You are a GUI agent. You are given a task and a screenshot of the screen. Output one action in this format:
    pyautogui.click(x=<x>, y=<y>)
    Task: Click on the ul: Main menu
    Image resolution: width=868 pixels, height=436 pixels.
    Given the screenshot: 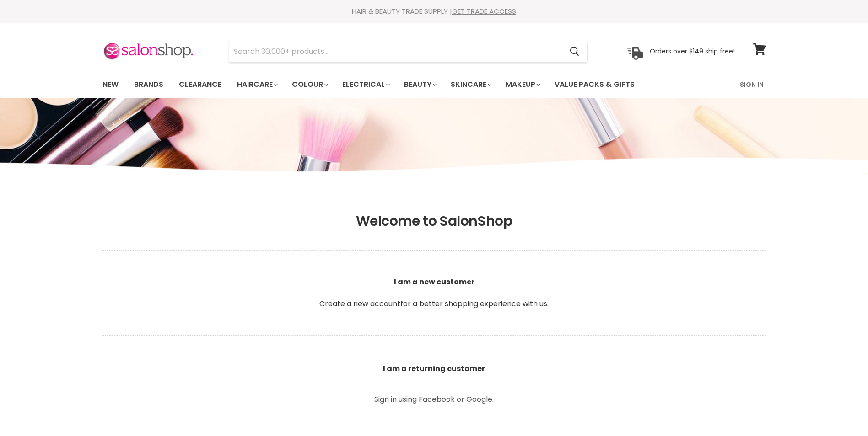 What is the action you would take?
    pyautogui.click(x=392, y=84)
    